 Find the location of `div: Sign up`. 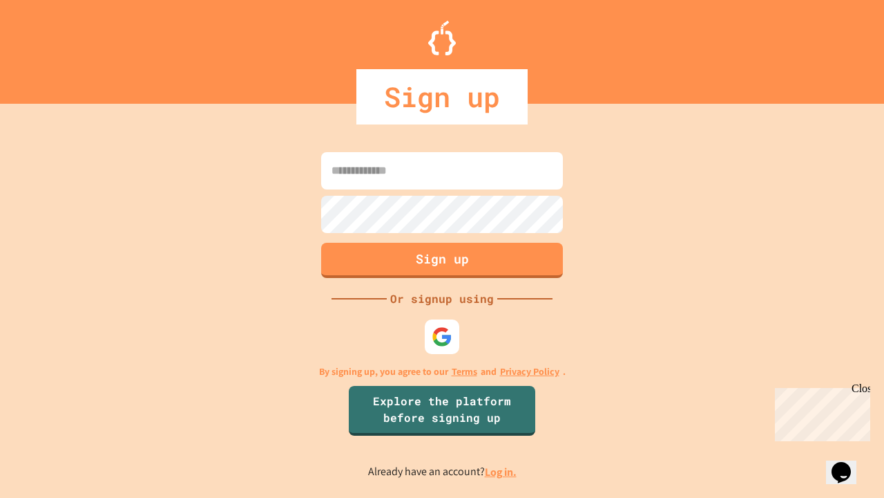

div: Sign up is located at coordinates (442, 97).